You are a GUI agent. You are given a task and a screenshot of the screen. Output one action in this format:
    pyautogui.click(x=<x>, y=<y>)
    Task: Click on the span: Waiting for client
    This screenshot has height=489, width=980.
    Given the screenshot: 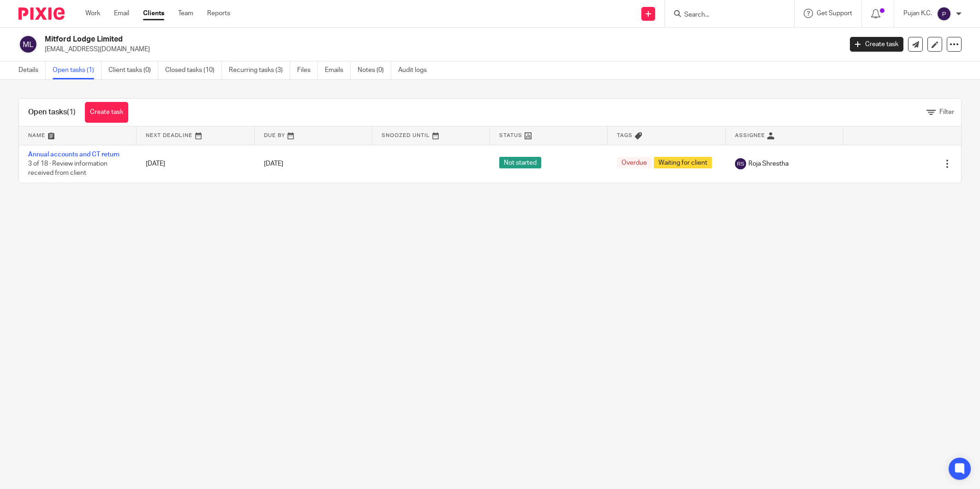 What is the action you would take?
    pyautogui.click(x=682, y=163)
    